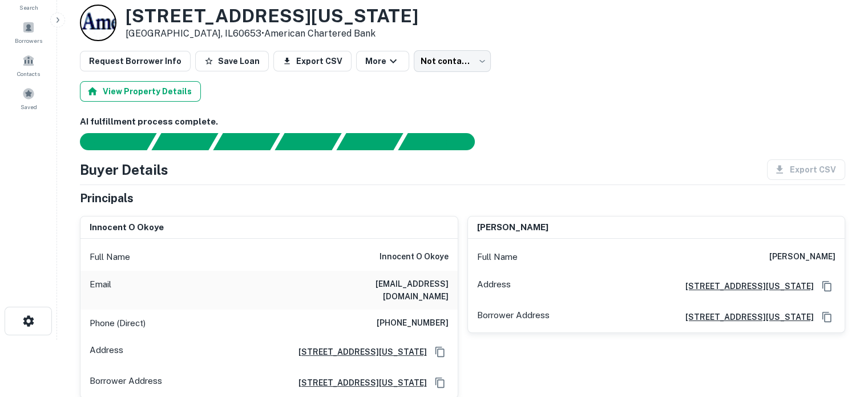 Image resolution: width=868 pixels, height=397 pixels. What do you see at coordinates (462, 122) in the screenshot?
I see `h6: AI fulfillment process complete.` at bounding box center [462, 122].